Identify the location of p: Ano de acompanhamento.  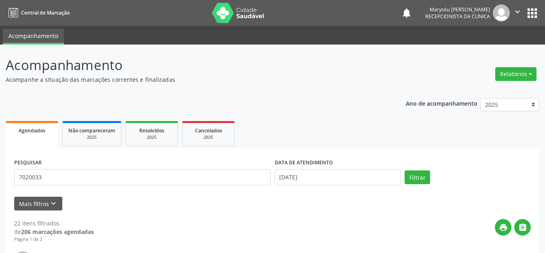
(441, 103).